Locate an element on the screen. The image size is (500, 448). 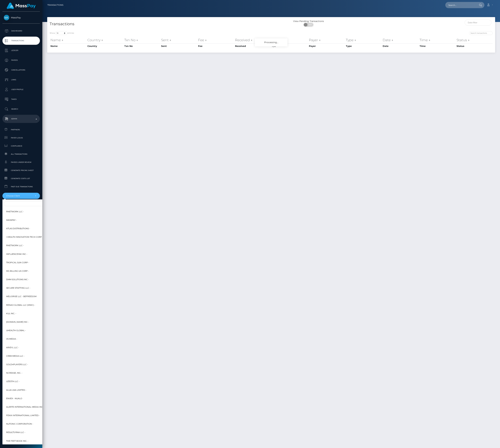
span: Ncrease, Inc. - is located at coordinates (14, 373).